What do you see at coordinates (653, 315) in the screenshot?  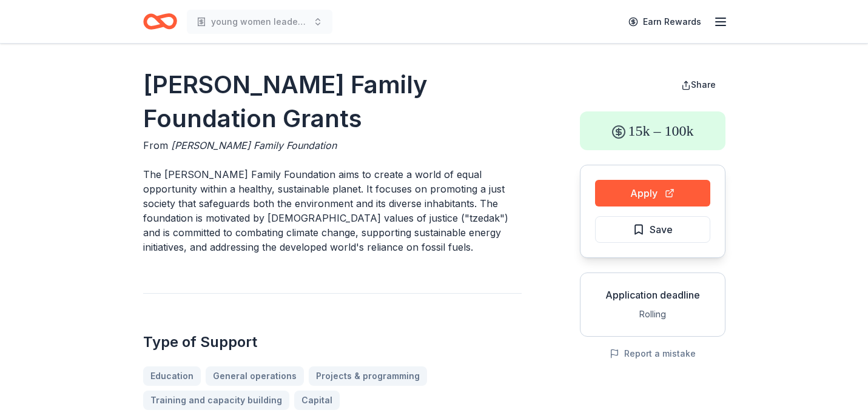 I see `div: Rolling` at bounding box center [653, 315].